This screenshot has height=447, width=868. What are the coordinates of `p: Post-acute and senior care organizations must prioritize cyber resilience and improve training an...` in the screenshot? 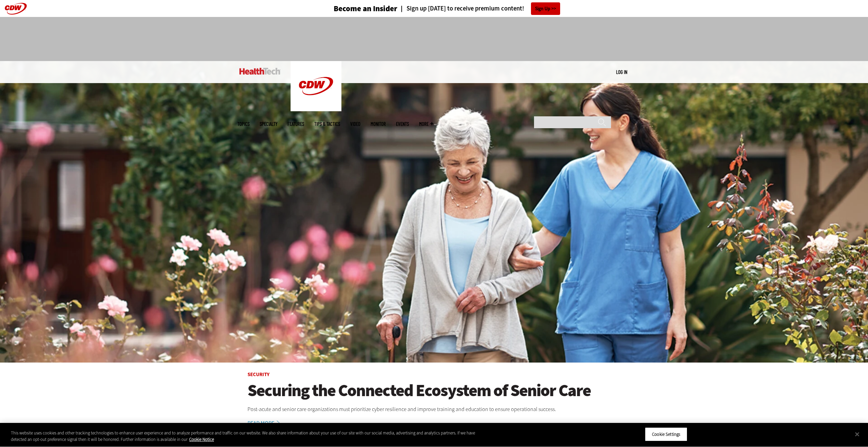 It's located at (434, 410).